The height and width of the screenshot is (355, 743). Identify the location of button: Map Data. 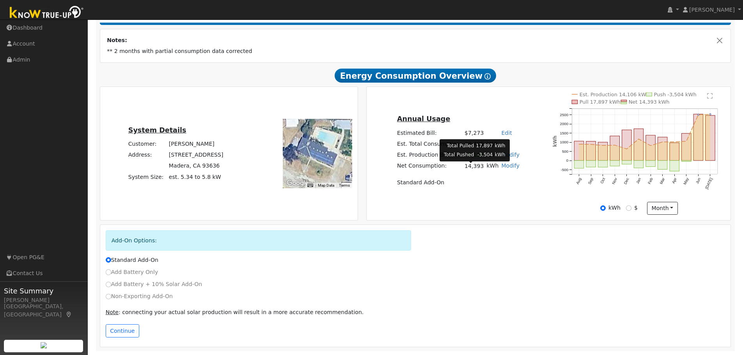
(326, 186).